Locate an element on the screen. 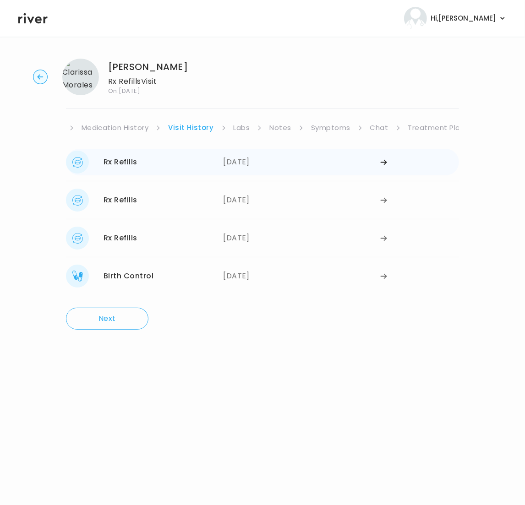 This screenshot has width=525, height=505. a: Notes is located at coordinates (280, 128).